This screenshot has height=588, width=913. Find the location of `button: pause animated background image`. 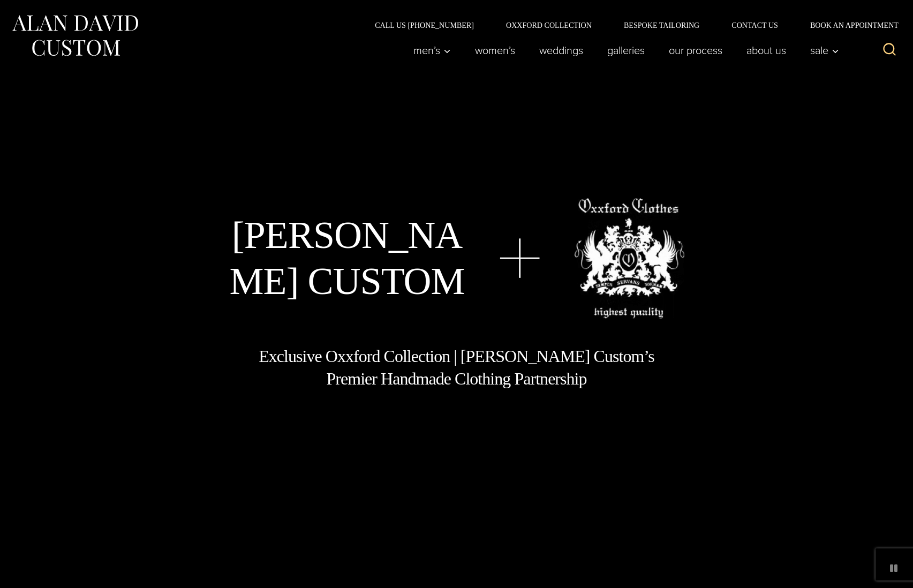

button: pause animated background image is located at coordinates (893, 568).